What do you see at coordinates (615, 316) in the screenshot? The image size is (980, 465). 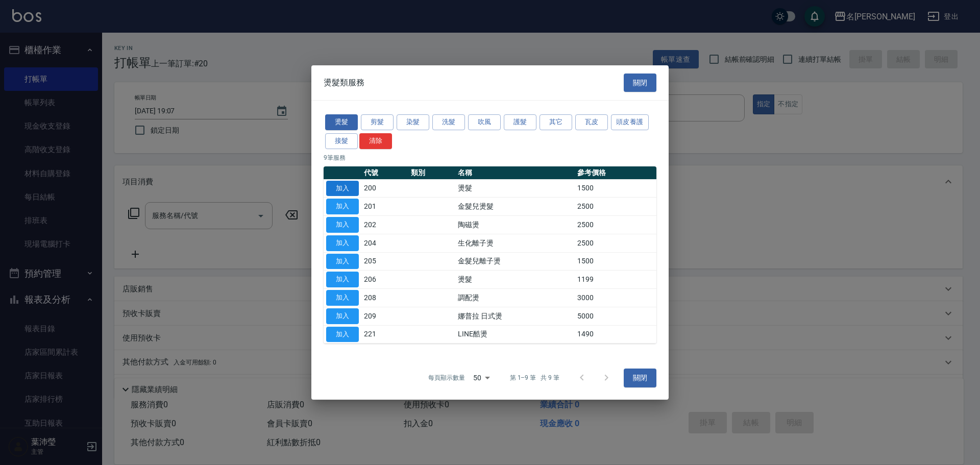 I see `td: 5000` at bounding box center [615, 316].